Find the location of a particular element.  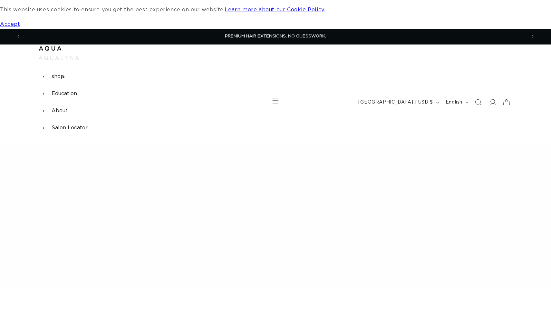

summary: shop is located at coordinates (58, 76).